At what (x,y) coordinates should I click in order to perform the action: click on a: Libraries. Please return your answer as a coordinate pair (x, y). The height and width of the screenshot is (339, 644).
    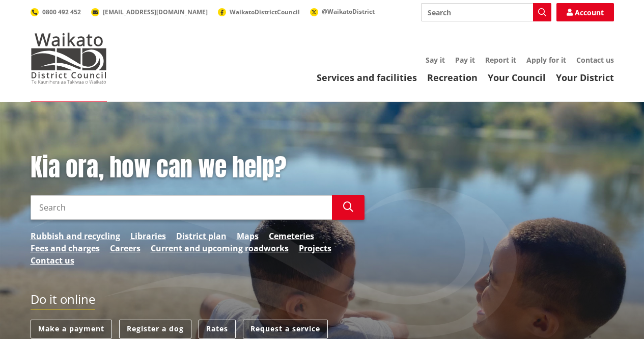
    Looking at the image, I should click on (148, 236).